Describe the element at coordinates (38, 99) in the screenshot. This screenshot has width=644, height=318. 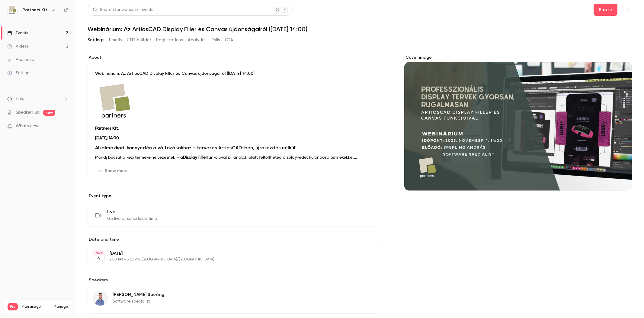
I see `li: help-dropdown-opener` at that location.